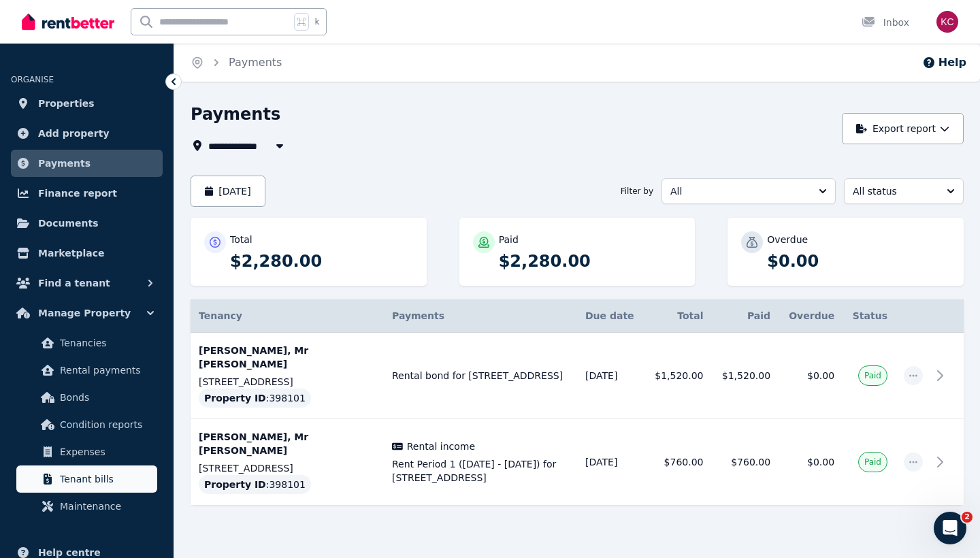  I want to click on span: Rental payments, so click(106, 371).